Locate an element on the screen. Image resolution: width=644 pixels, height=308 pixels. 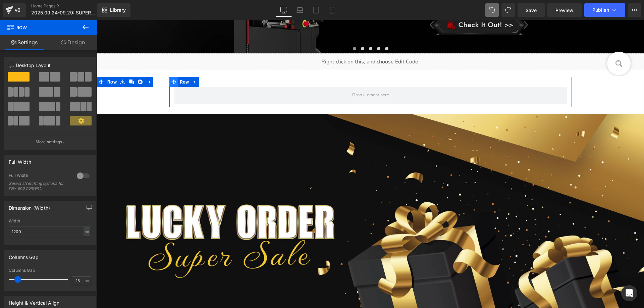
button: Undo is located at coordinates (492, 10).